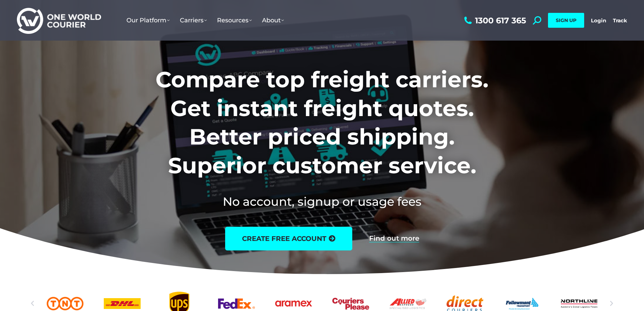  I want to click on span: Resources, so click(235, 21).